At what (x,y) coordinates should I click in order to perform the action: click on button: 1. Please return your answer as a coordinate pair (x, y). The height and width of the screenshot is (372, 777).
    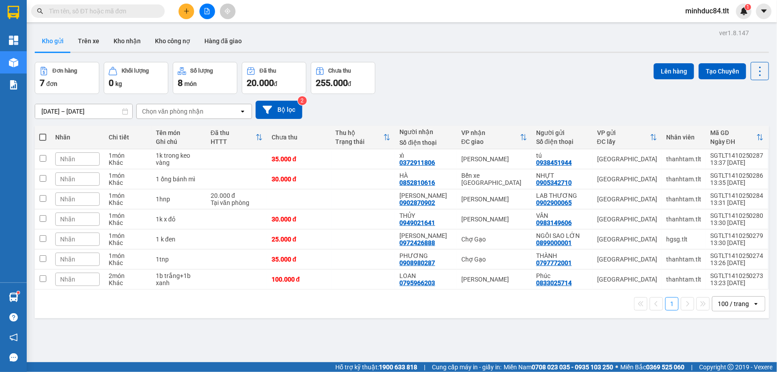
    Looking at the image, I should click on (672, 304).